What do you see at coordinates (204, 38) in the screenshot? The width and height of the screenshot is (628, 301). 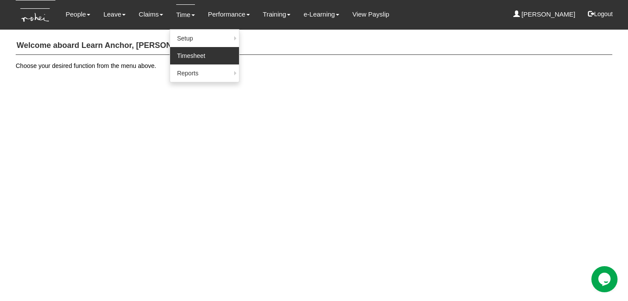 I see `a: Setup` at bounding box center [204, 38].